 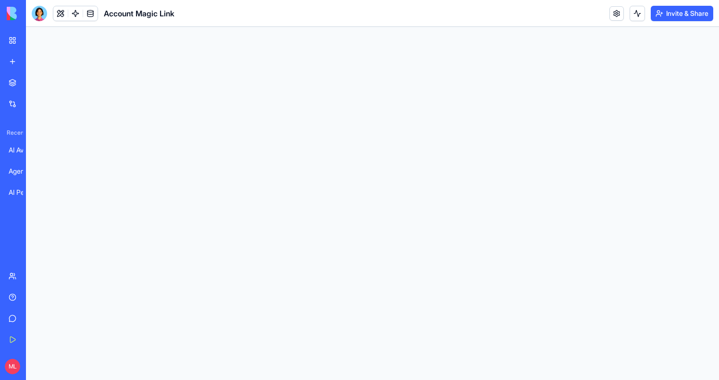 What do you see at coordinates (22, 171) in the screenshot?
I see `div: Agent Studio` at bounding box center [22, 171].